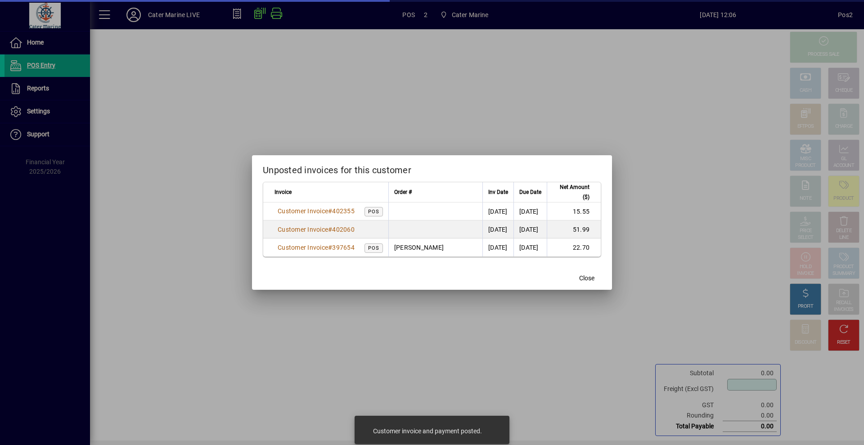 This screenshot has width=864, height=445. I want to click on span: 402355, so click(343, 211).